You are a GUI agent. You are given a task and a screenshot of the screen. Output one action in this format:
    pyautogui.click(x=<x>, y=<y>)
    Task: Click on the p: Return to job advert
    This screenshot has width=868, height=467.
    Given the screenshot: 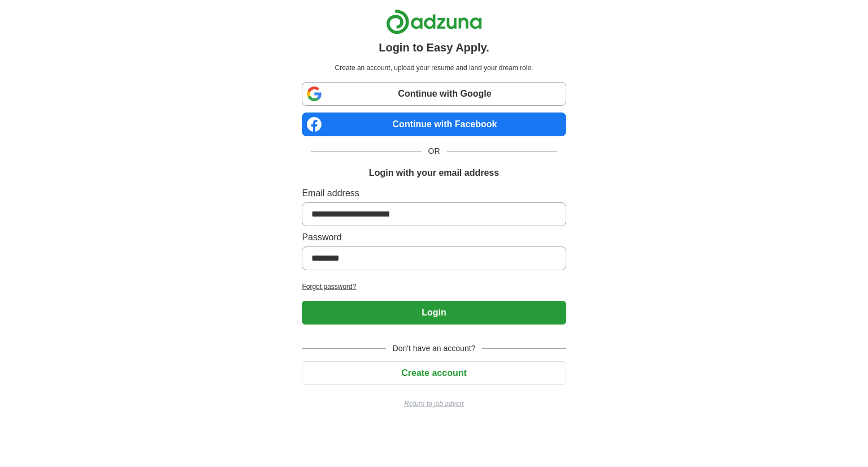 What is the action you would take?
    pyautogui.click(x=434, y=403)
    